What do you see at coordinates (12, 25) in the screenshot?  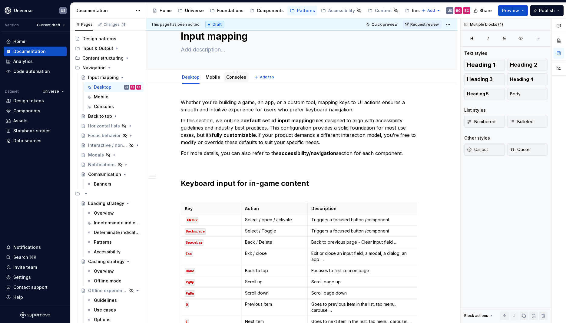 I see `div: Version` at bounding box center [12, 25].